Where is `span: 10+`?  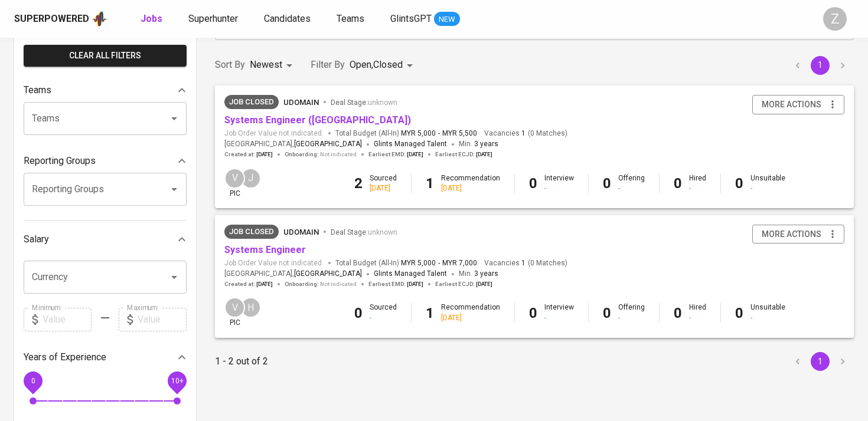
span: 10+ is located at coordinates (176, 381).